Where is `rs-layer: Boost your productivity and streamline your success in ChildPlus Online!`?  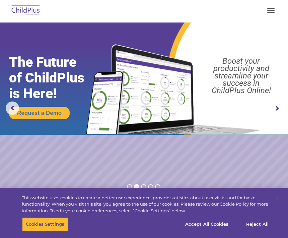 rs-layer: Boost your productivity and streamline your success in ChildPlus Online! is located at coordinates (241, 76).